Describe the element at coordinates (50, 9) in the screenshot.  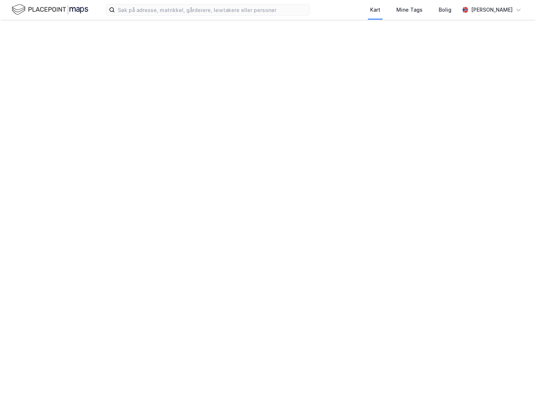
I see `img: logo.f888ab2527a4732fd821a326f86c7f29.svg` at that location.